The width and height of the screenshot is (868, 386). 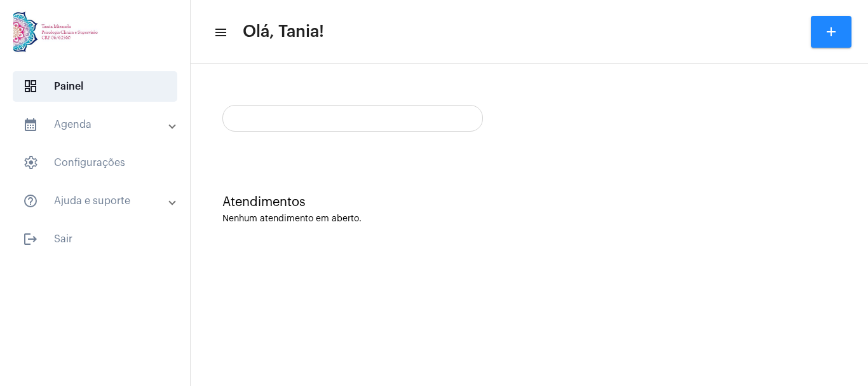 I want to click on div: Nenhum atendimento em aberto., so click(x=530, y=219).